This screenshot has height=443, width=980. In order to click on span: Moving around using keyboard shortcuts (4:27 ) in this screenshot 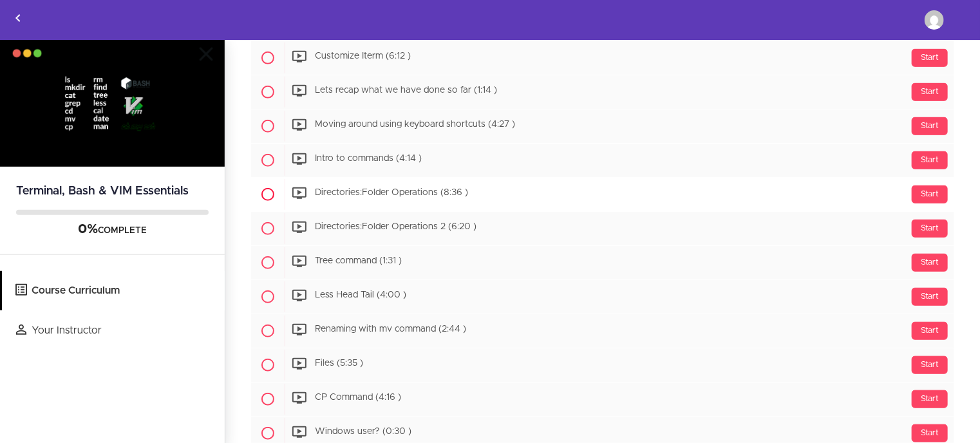, I will do `click(415, 125)`.